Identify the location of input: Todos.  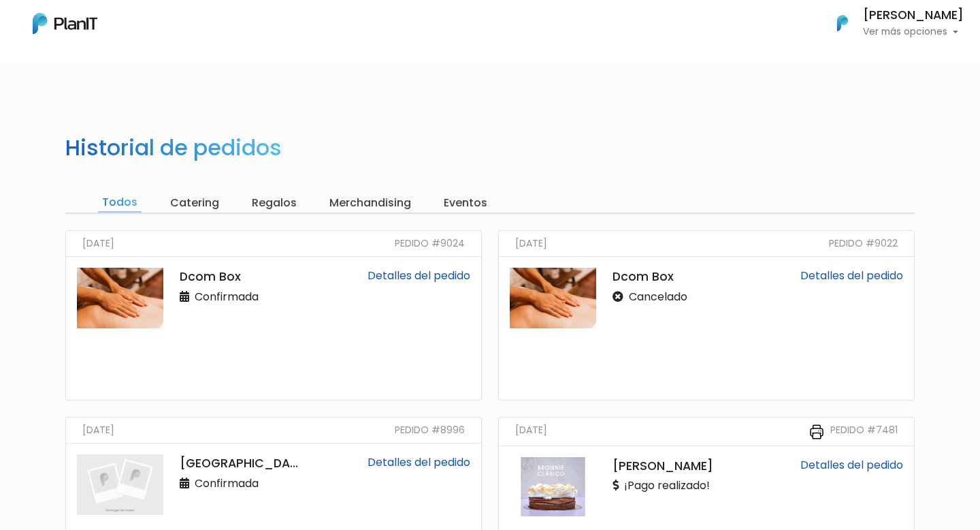
(120, 203).